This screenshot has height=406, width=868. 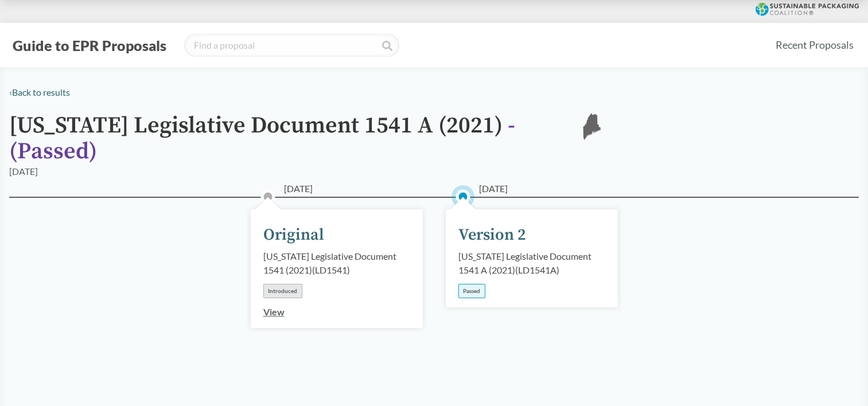 I want to click on div: Introduced, so click(x=283, y=291).